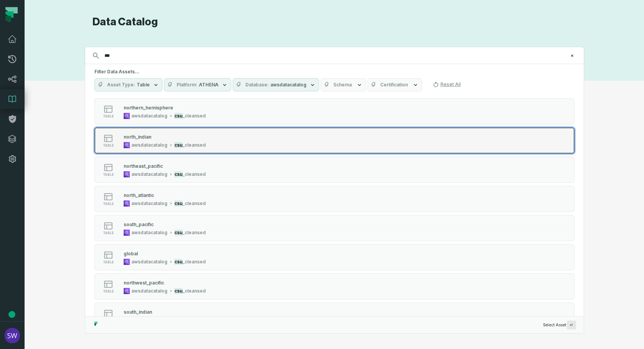 Image resolution: width=644 pixels, height=349 pixels. Describe the element at coordinates (571, 325) in the screenshot. I see `span: Press ↵ to add a new Data Asset to the graph` at that location.